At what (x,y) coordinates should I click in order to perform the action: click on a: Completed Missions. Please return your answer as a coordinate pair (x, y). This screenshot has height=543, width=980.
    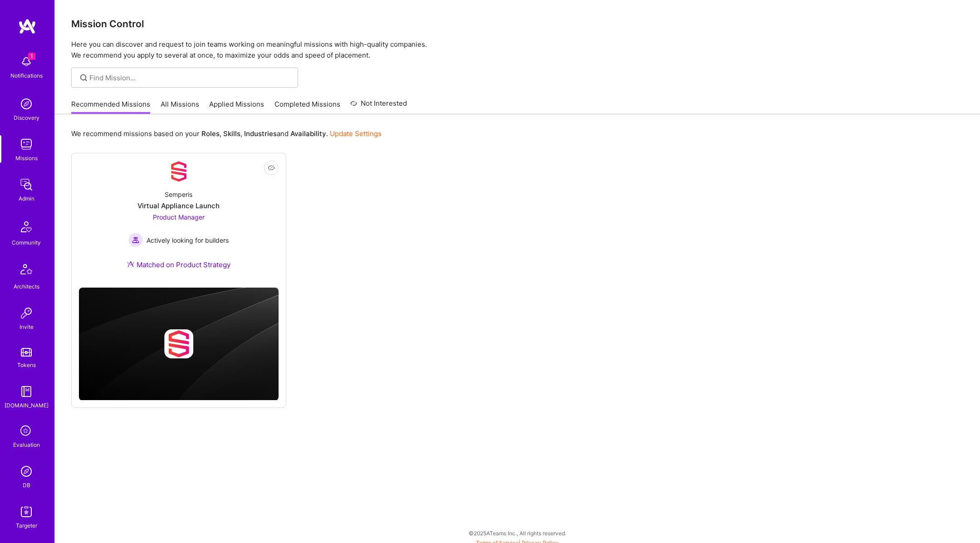
    Looking at the image, I should click on (307, 107).